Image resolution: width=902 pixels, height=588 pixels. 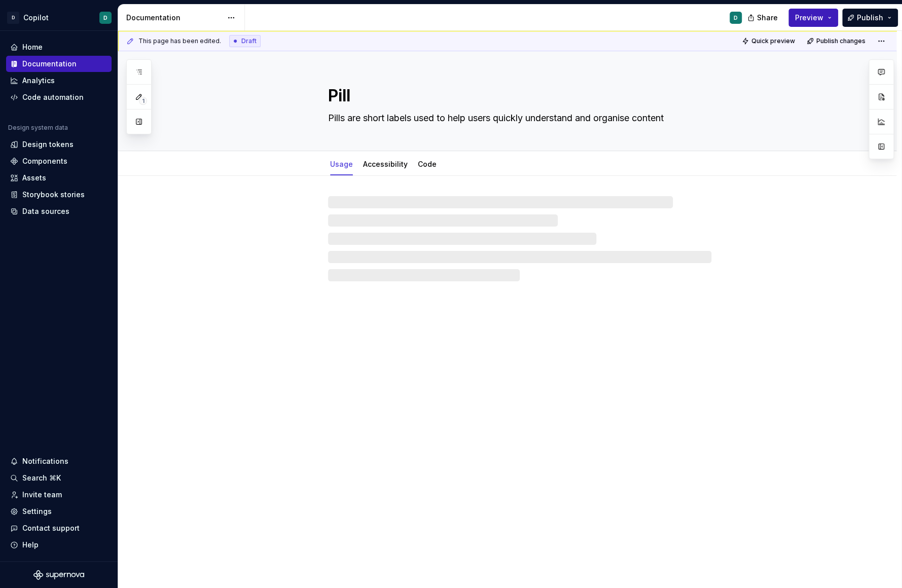 What do you see at coordinates (59, 145) in the screenshot?
I see `a: Design tokens` at bounding box center [59, 145].